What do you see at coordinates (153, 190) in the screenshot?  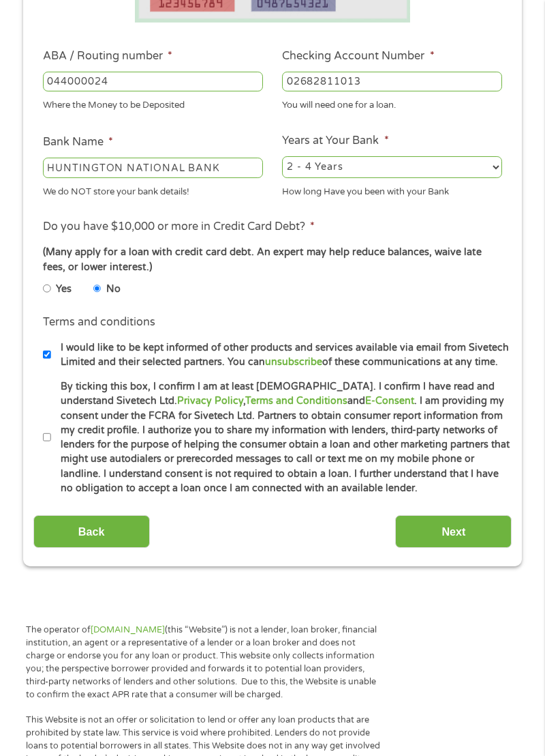 I see `div: We do NOT store your bank details!` at bounding box center [153, 190].